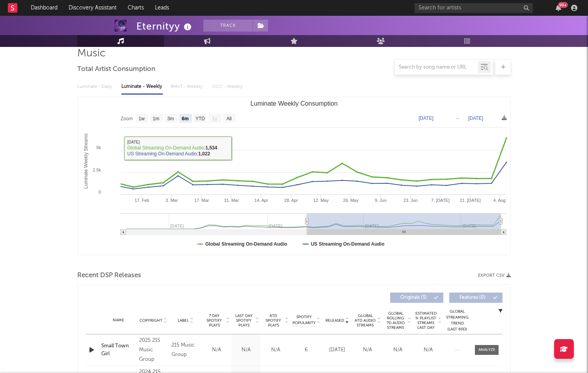  Describe the element at coordinates (417, 298) in the screenshot. I see `button: Originals(3)` at that location.